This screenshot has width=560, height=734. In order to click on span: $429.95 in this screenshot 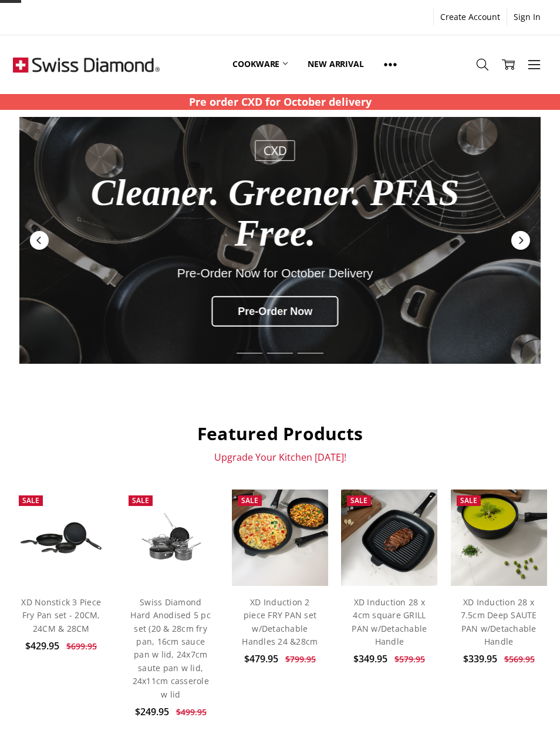, I will do `click(42, 646)`.